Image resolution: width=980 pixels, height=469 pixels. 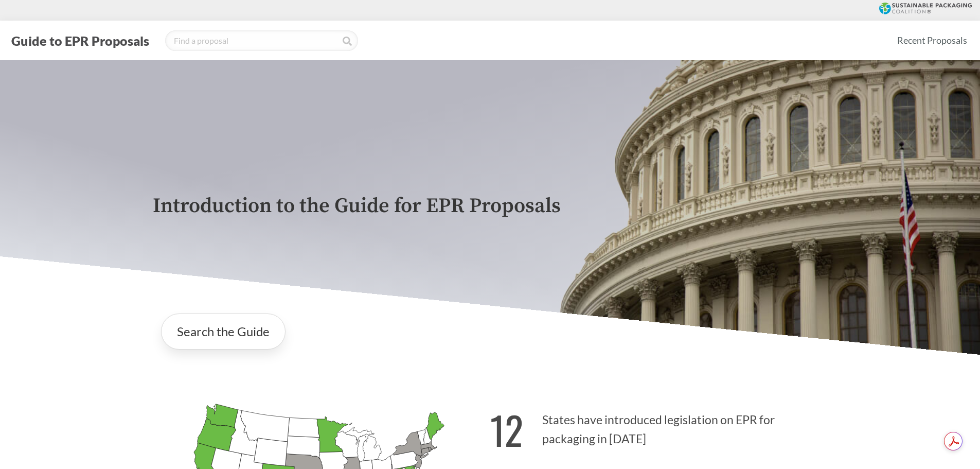 I want to click on button: Guide to EPR Proposals, so click(x=80, y=41).